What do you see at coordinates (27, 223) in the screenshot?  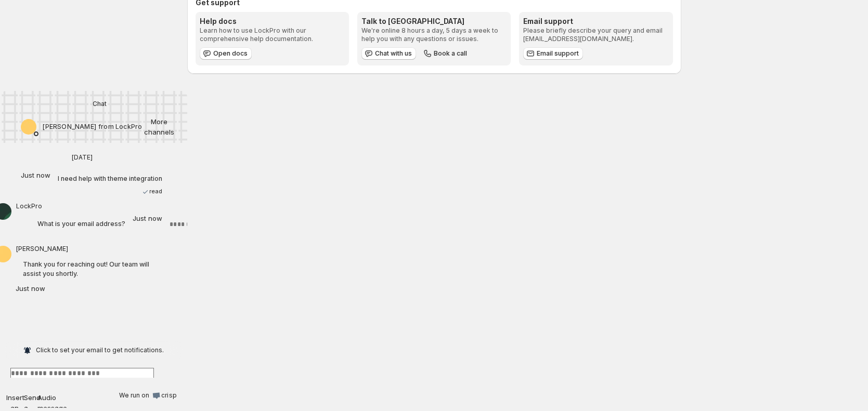 I see `div: Return to message` at bounding box center [27, 223].